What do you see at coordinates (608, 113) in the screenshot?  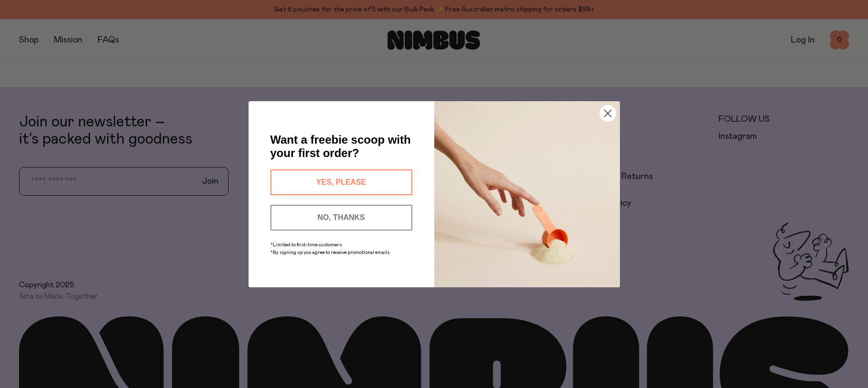 I see `button: Close dialog` at bounding box center [608, 113].